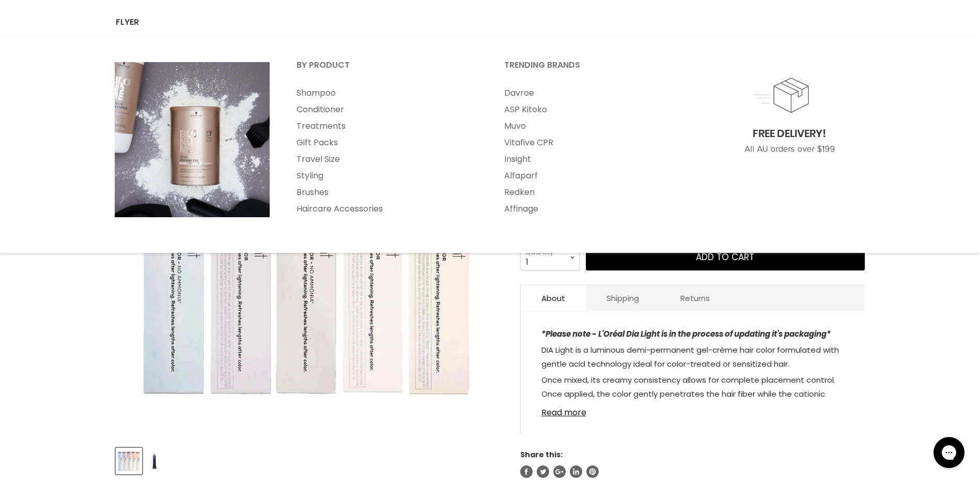 This screenshot has height=482, width=980. What do you see at coordinates (154, 461) in the screenshot?
I see `img: L'Oreal Dia Light` at bounding box center [154, 461].